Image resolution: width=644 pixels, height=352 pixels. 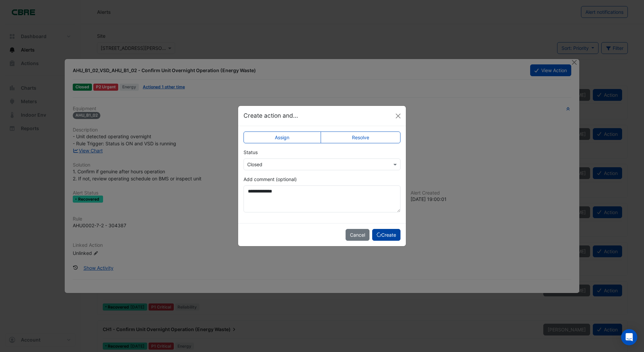 I want to click on button: Create, so click(x=386, y=234).